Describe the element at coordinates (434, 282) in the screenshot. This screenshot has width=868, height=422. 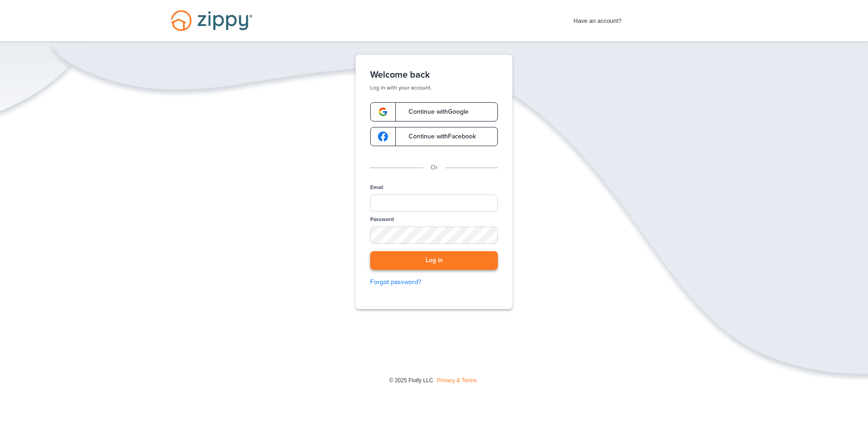
I see `a: Forgot password?` at that location.